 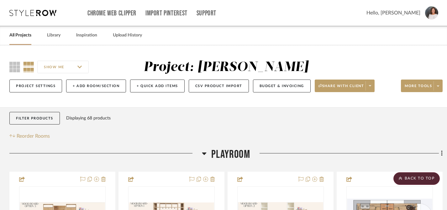 What do you see at coordinates (418, 88) in the screenshot?
I see `span: More tools` at bounding box center [418, 88].